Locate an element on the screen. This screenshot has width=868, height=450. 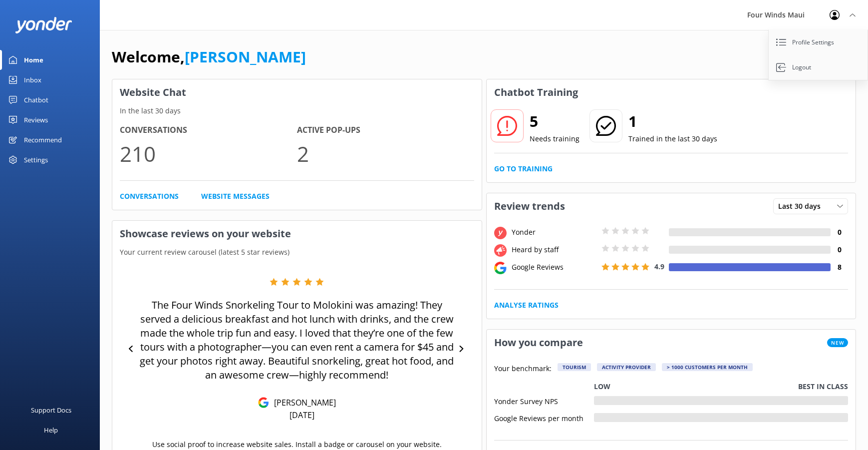
h2: 5 is located at coordinates (555, 122).